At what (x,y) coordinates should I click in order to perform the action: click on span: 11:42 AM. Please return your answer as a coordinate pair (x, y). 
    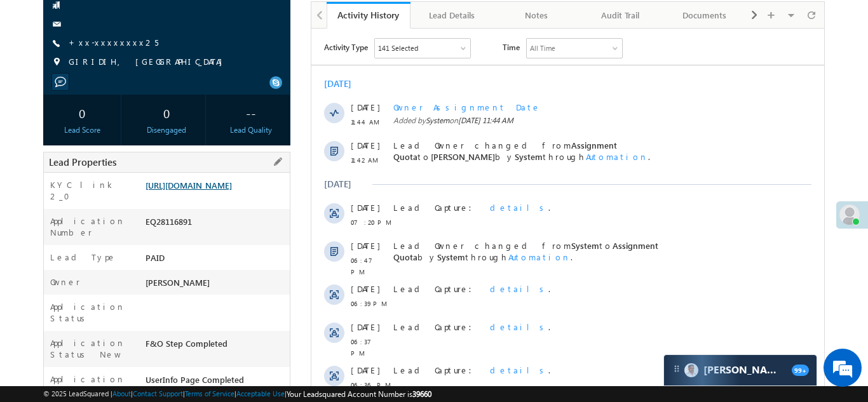
    Looking at the image, I should click on (59, 131).